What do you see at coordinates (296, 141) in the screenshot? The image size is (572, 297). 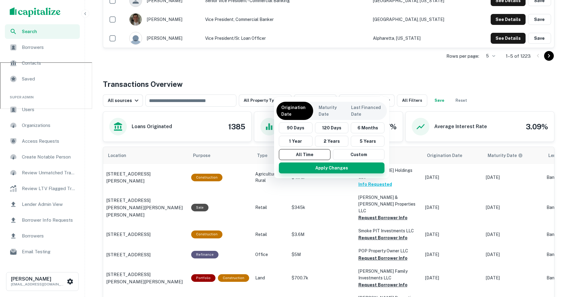 I see `button: 1 Year` at bounding box center [296, 141].